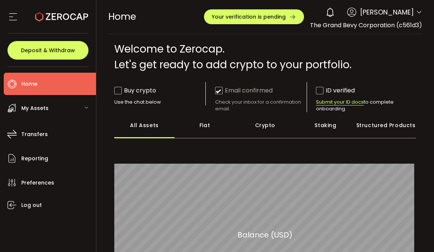 The width and height of the screenshot is (434, 252). What do you see at coordinates (249, 17) in the screenshot?
I see `span: Your verification is pending` at bounding box center [249, 17].